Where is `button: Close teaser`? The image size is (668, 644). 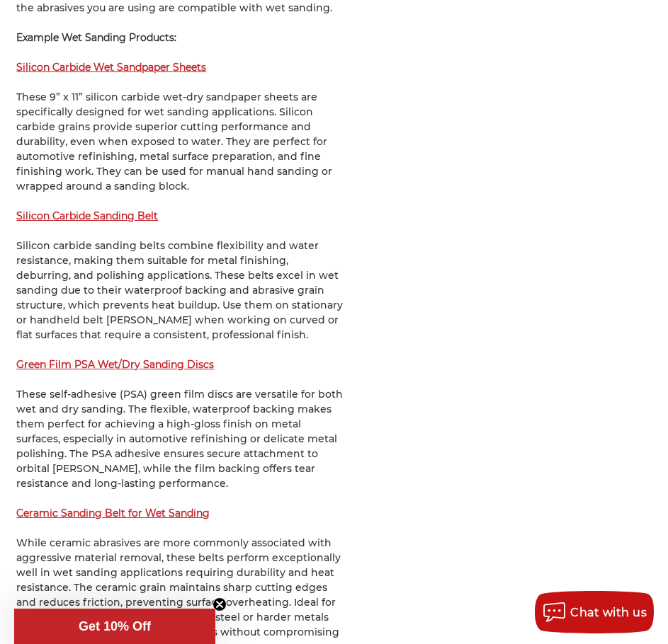 button: Close teaser is located at coordinates (220, 605).